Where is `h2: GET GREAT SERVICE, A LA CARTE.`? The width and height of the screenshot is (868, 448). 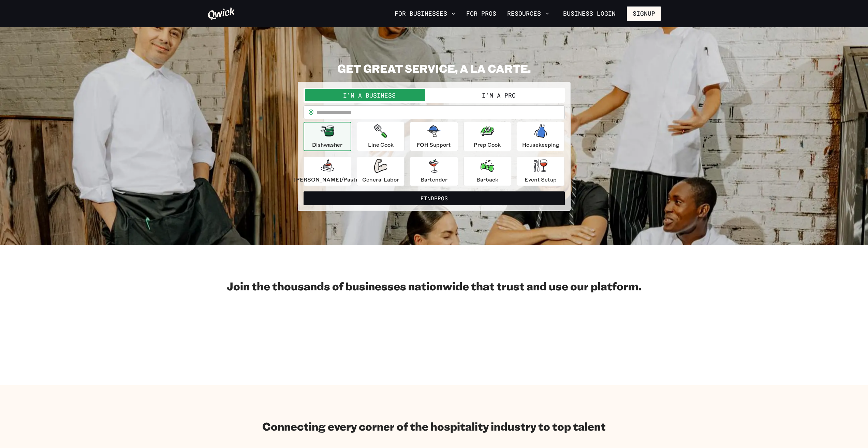
h2: GET GREAT SERVICE, A LA CARTE. is located at coordinates (434, 68).